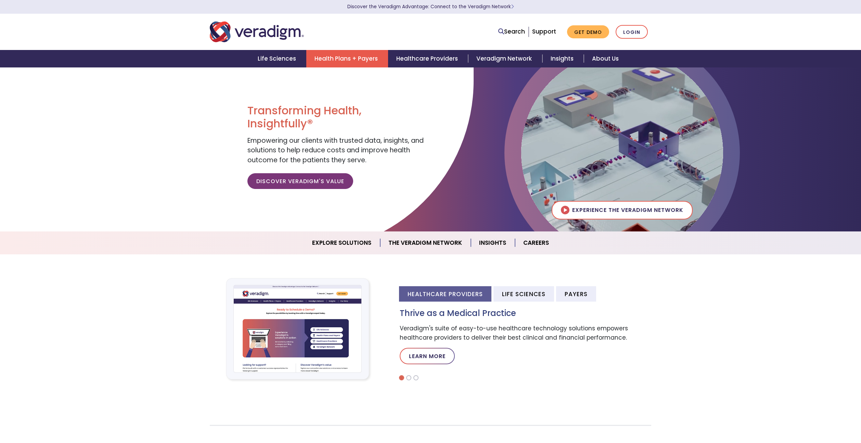 This screenshot has height=443, width=861. Describe the element at coordinates (576, 293) in the screenshot. I see `li: Payers` at that location.